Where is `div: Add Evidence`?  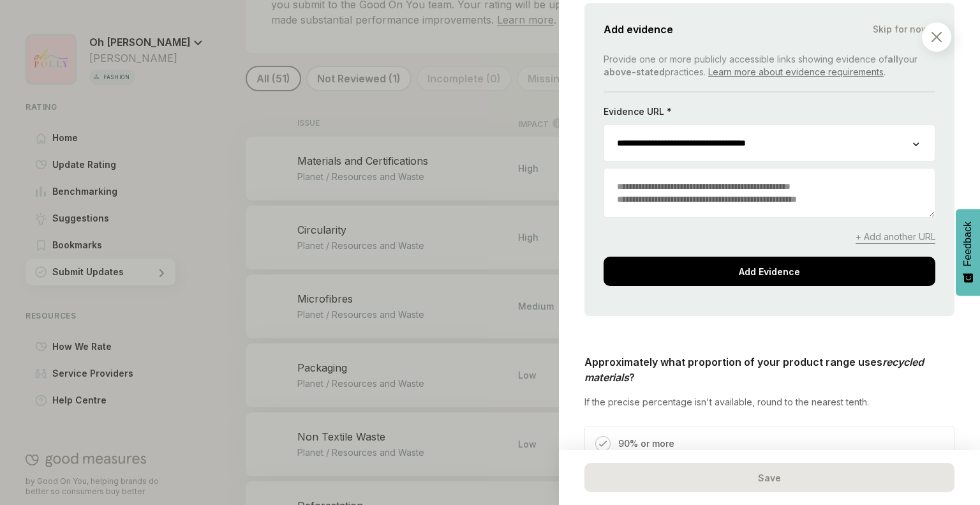
div: Add Evidence is located at coordinates (770, 271).